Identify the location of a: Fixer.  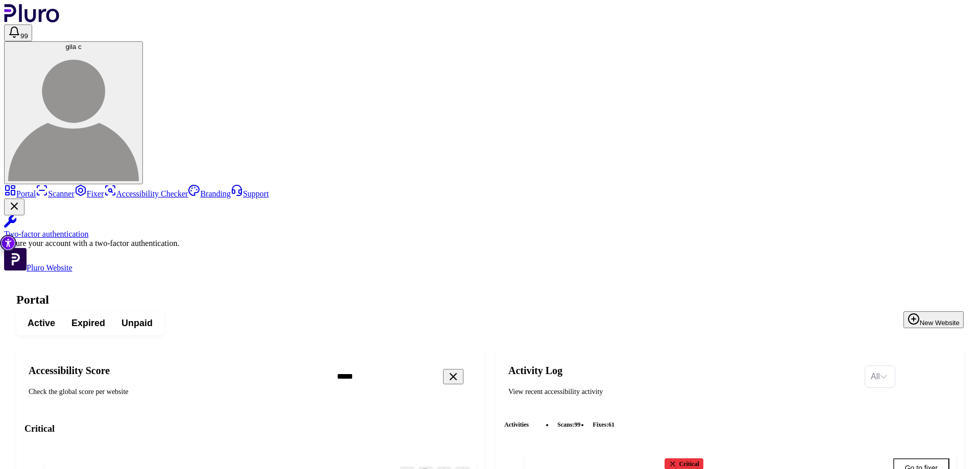
(89, 193).